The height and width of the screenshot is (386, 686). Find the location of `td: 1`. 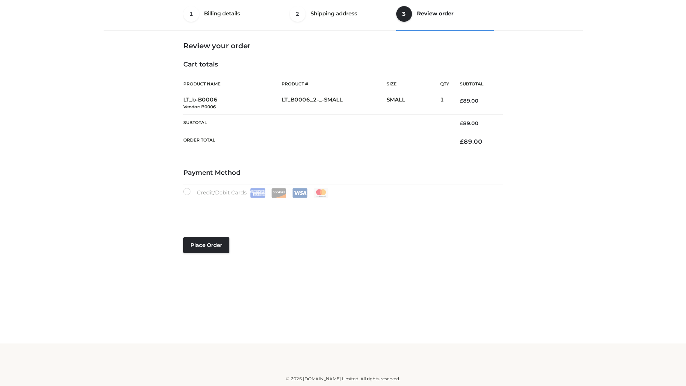

td: 1 is located at coordinates (444, 103).